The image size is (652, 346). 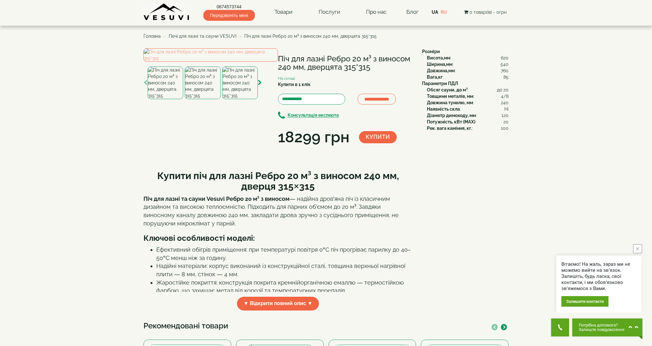 I want to click on b: Товщини металів, мм, so click(x=450, y=96).